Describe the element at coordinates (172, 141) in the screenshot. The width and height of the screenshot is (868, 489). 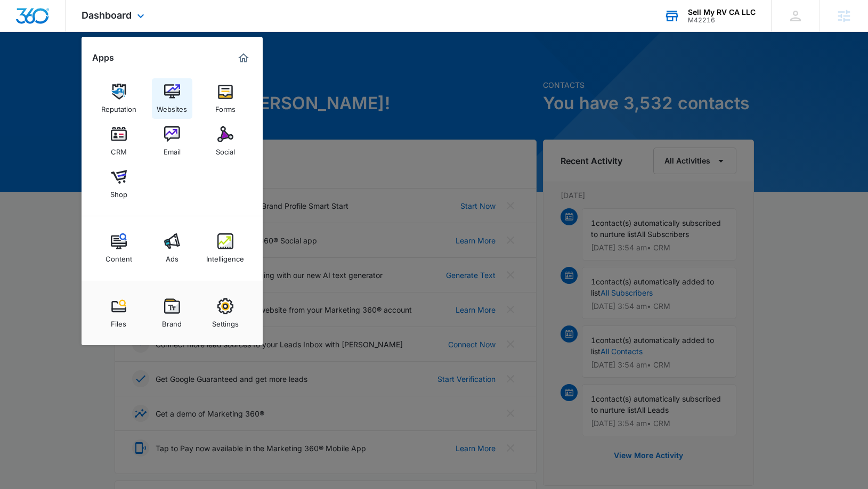
I see `a: Email` at that location.